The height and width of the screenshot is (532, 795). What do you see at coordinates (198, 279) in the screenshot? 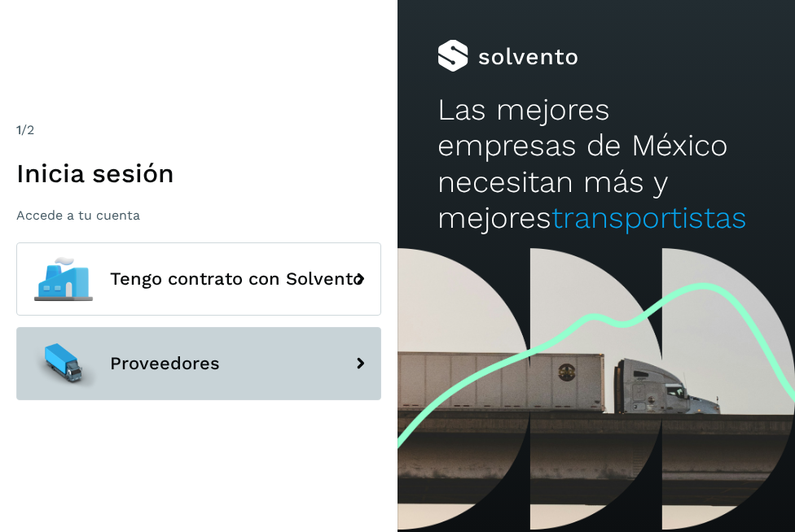
I see `button: Tengo contrato con Solvento` at bounding box center [198, 279].